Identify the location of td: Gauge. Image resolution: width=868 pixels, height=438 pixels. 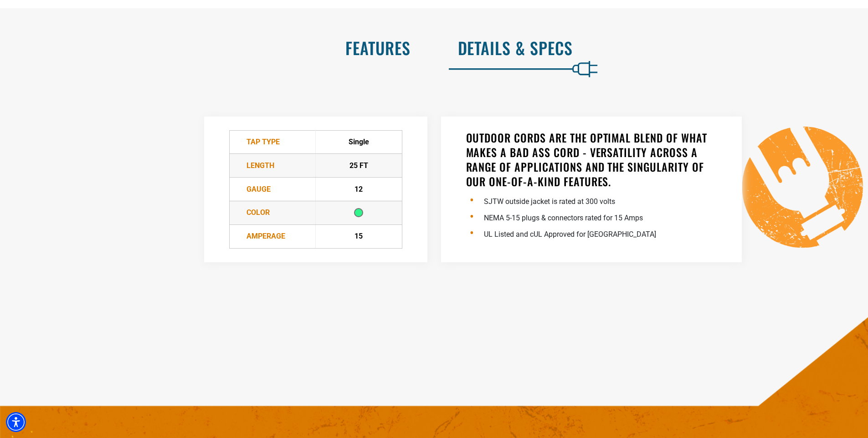
(272, 189).